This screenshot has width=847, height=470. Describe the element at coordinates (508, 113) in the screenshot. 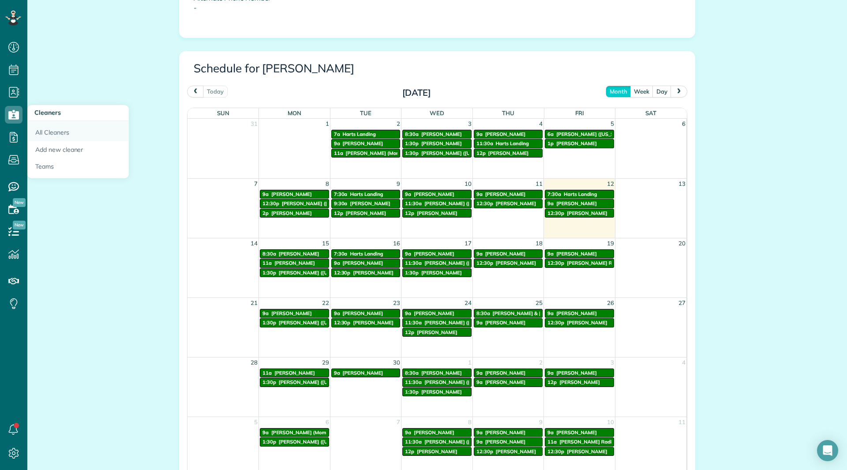

I see `span: Thu` at that location.